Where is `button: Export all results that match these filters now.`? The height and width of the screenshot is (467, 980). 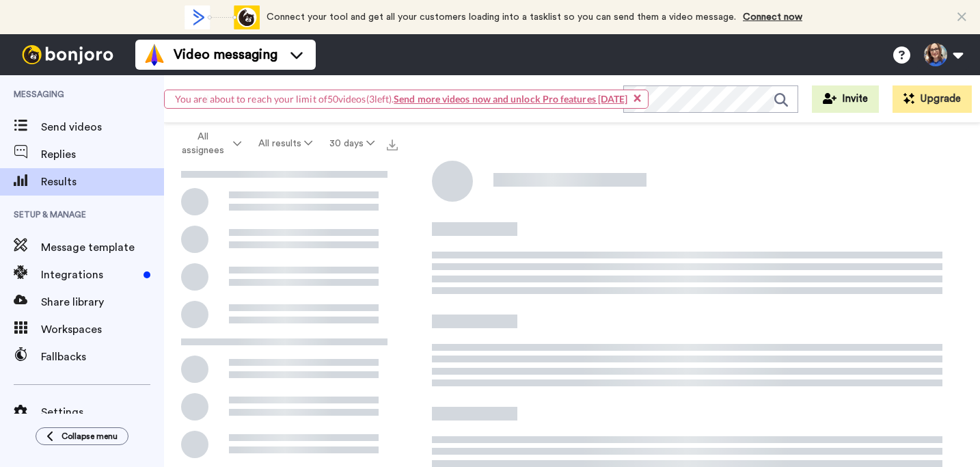 button: Export all results that match these filters now. is located at coordinates (393, 144).